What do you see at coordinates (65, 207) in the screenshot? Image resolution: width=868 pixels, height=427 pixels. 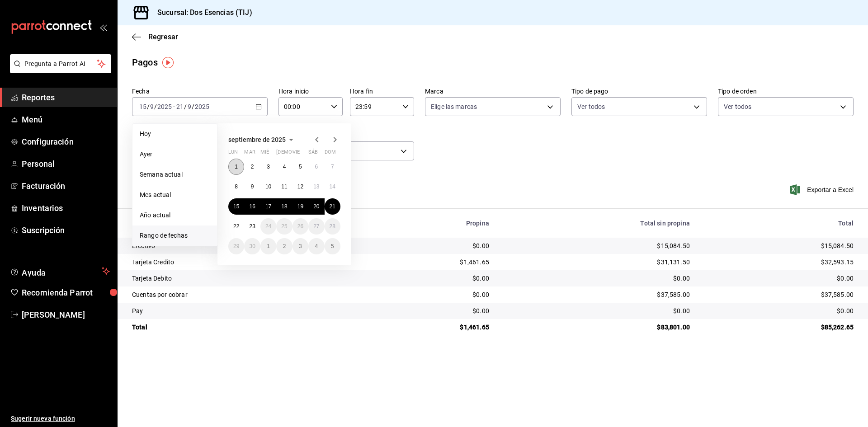 I see `span: Inventarios` at bounding box center [65, 207].